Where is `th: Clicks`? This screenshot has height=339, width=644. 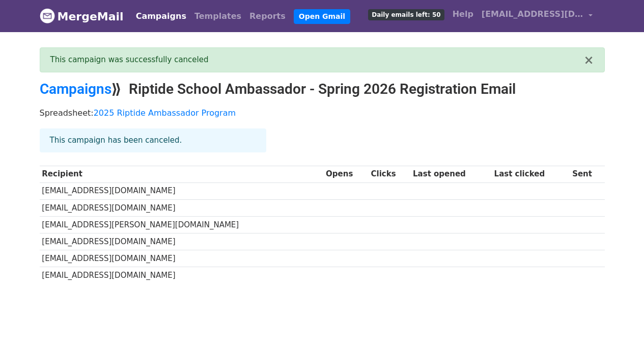
th: Clicks is located at coordinates (389, 174).